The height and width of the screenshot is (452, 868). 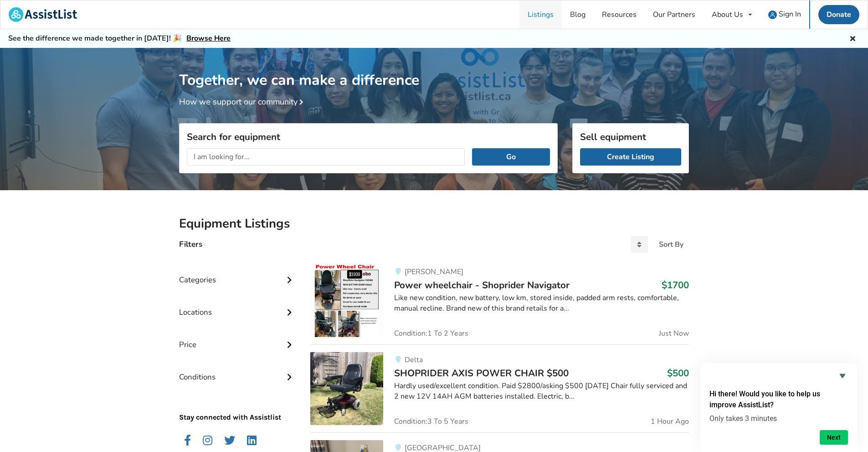 I want to click on a: Create Listing, so click(x=631, y=157).